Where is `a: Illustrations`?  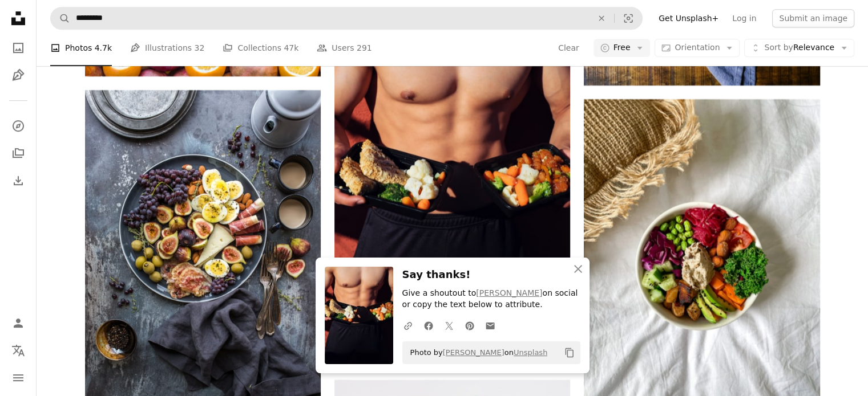
a: Illustrations is located at coordinates (18, 75).